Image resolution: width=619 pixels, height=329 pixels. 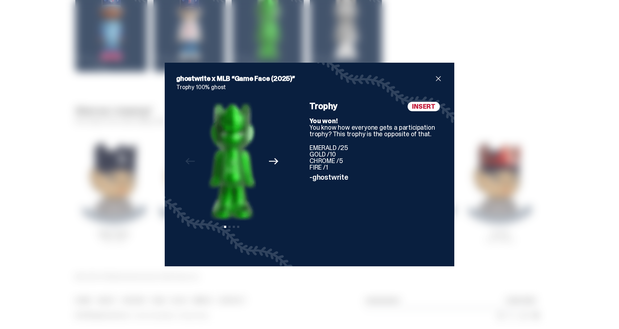 What do you see at coordinates (376, 127) in the screenshot?
I see `p: You know how everyone gets a participation trophy? This trophy is the opposite of that.` at bounding box center [376, 127].